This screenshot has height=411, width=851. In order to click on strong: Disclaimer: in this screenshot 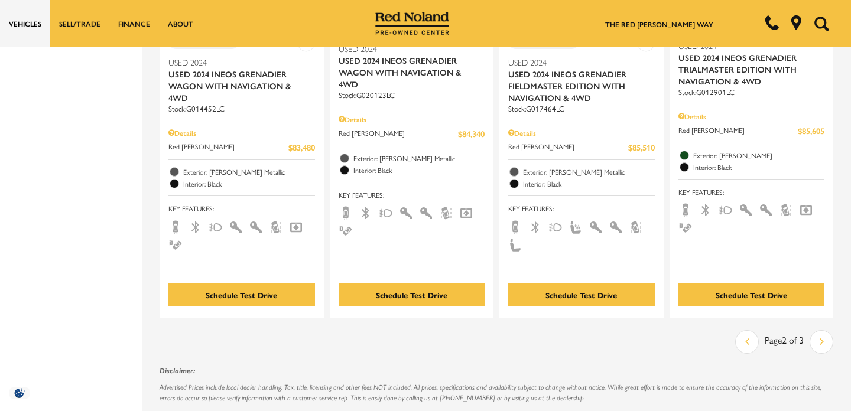, I will do `click(177, 371)`.